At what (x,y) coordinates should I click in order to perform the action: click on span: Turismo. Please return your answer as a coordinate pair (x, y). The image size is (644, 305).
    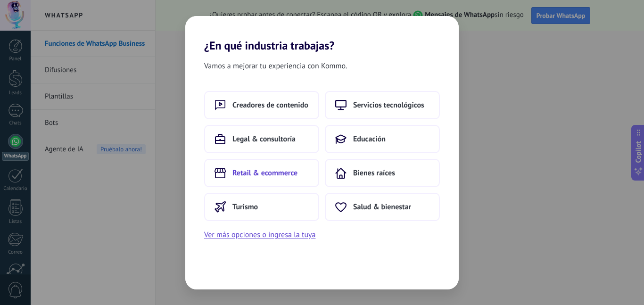
    Looking at the image, I should click on (245, 207).